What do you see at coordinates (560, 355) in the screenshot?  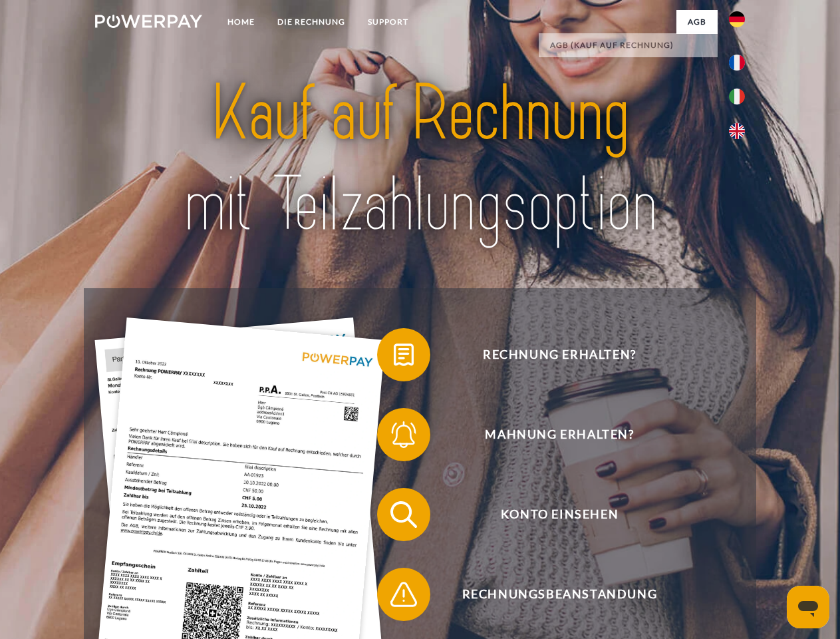 I see `span: Rechnung erhalten?` at bounding box center [560, 355].